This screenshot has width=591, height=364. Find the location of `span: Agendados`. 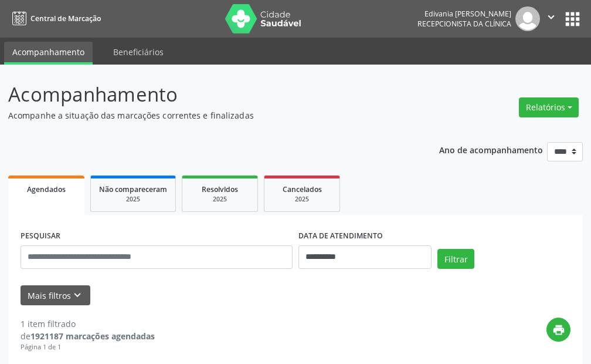

span: Agendados is located at coordinates (46, 189).